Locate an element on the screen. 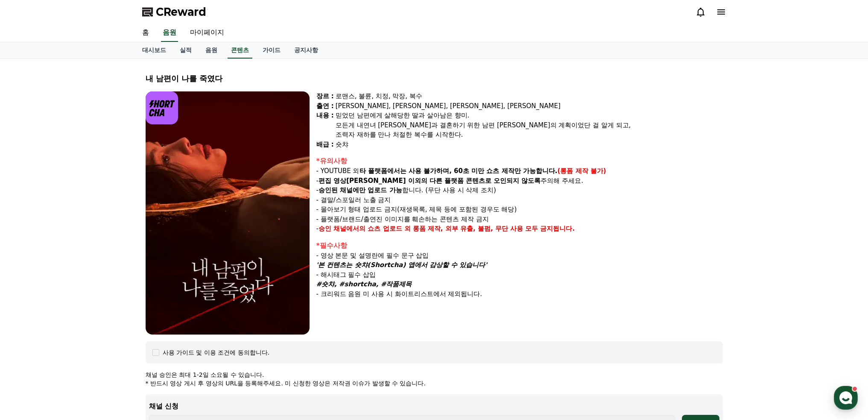 The height and width of the screenshot is (420, 868). img: logo is located at coordinates (162, 107).